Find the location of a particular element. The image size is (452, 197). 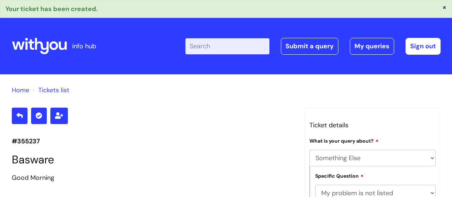

label: Specific Question is located at coordinates (339, 175).